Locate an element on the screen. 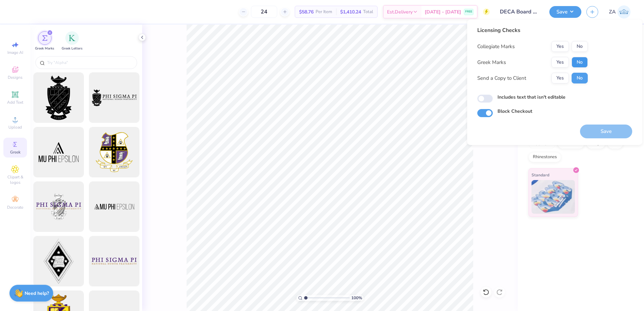  img: Standard is located at coordinates (553, 197).